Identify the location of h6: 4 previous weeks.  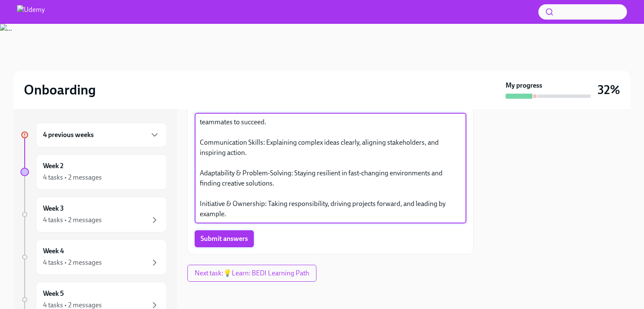
(68, 135).